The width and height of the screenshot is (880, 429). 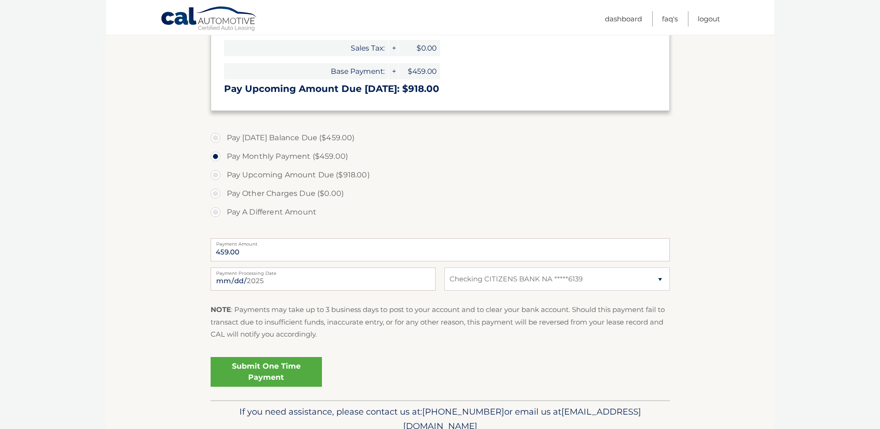 I want to click on label: Pay Upcoming Amount Due ($918.00), so click(x=440, y=175).